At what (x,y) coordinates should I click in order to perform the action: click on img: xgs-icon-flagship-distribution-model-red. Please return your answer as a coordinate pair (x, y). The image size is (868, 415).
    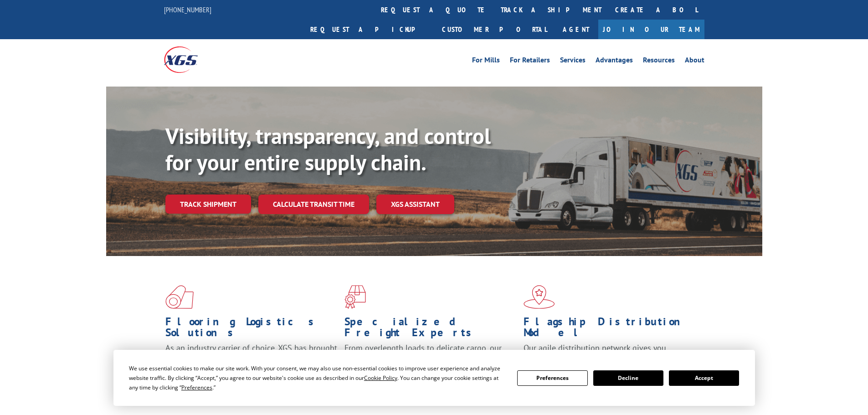
    Looking at the image, I should click on (539, 297).